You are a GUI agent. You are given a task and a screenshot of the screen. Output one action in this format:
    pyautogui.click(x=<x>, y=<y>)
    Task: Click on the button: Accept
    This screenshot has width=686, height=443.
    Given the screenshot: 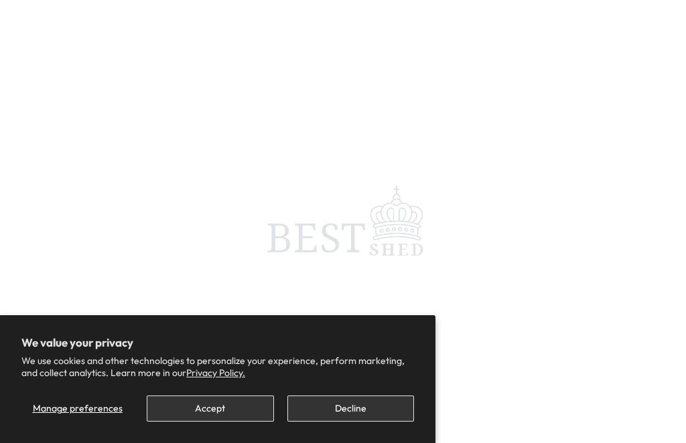 What is the action you would take?
    pyautogui.click(x=210, y=409)
    